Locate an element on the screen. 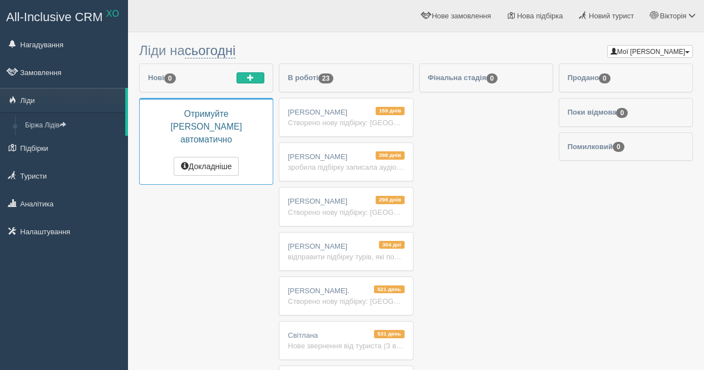 The width and height of the screenshot is (704, 370). a: Біржа Лідів is located at coordinates (72, 126).